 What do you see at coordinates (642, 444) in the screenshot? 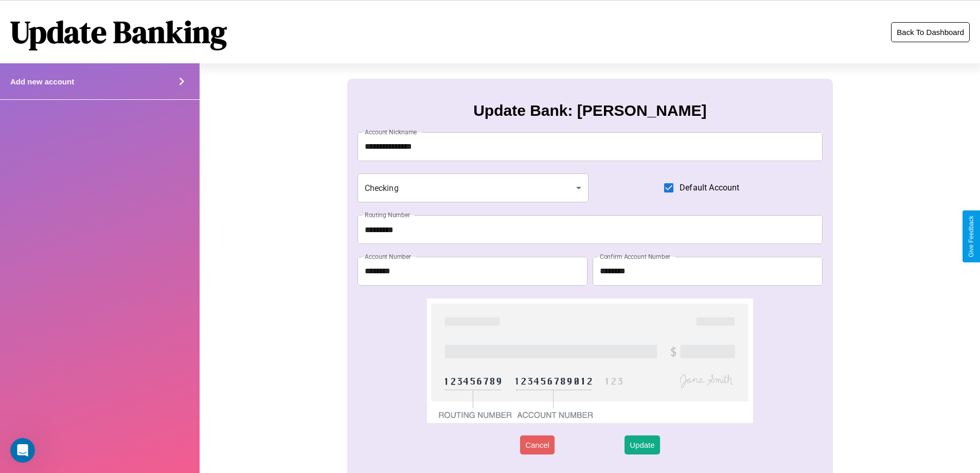
I see `button: Update` at bounding box center [642, 444].